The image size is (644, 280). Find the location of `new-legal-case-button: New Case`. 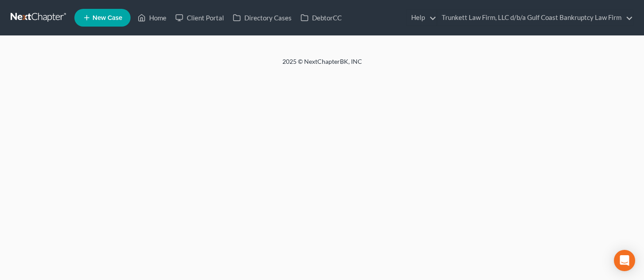

new-legal-case-button: New Case is located at coordinates (102, 18).